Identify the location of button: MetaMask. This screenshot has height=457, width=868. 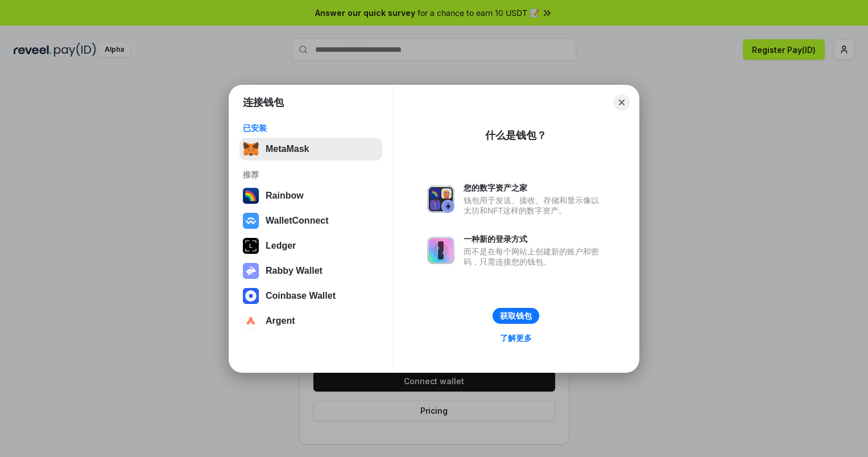
(310, 149).